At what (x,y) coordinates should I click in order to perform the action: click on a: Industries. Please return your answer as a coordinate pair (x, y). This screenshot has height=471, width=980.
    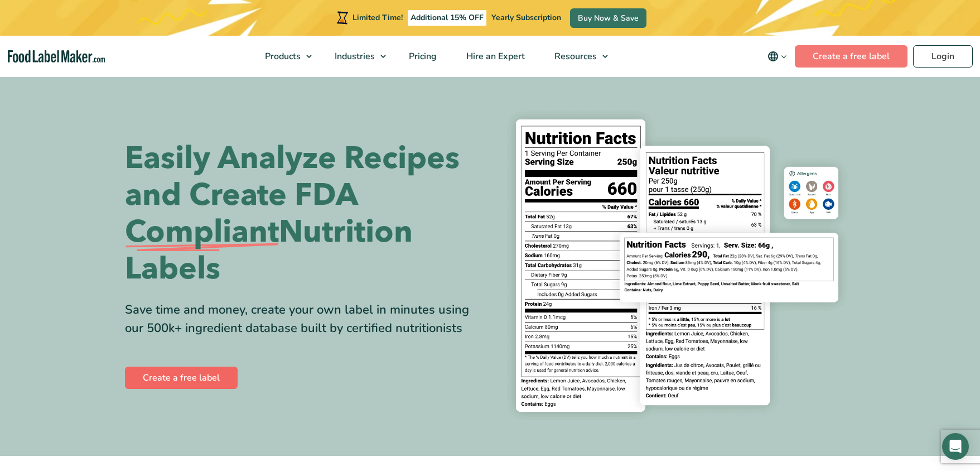
    Looking at the image, I should click on (356, 57).